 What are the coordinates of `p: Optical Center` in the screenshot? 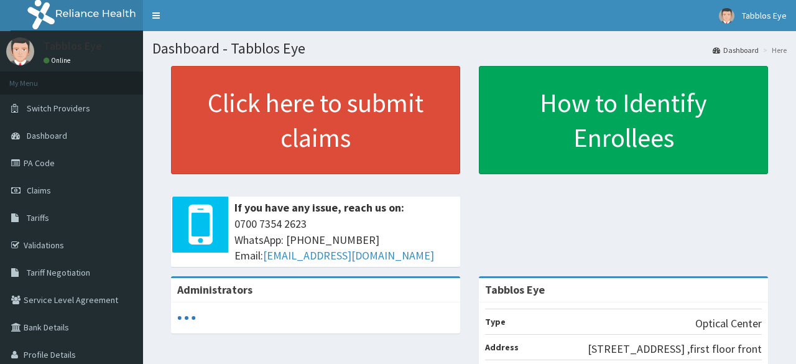 It's located at (729, 324).